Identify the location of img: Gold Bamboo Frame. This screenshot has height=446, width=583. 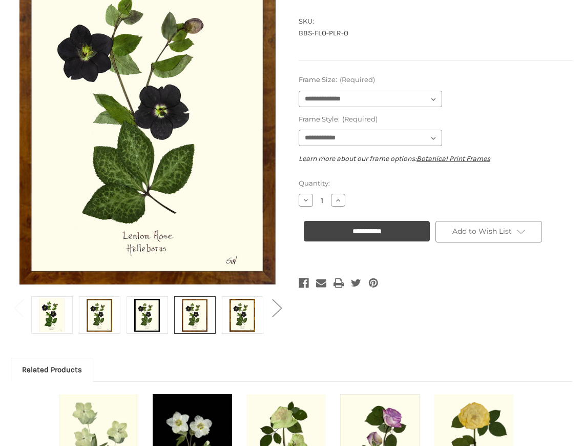
(243, 315).